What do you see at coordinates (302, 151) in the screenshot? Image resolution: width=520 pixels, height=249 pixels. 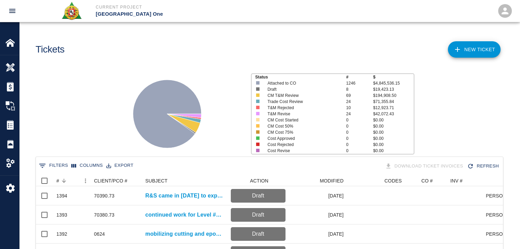 I see `p: Cost Revise` at bounding box center [302, 151].